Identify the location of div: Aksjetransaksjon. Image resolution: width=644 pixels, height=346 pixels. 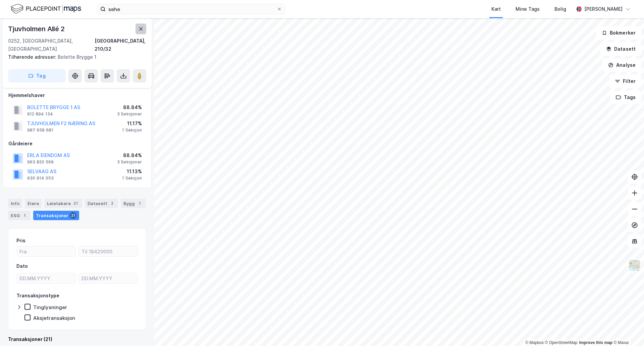
(54, 317).